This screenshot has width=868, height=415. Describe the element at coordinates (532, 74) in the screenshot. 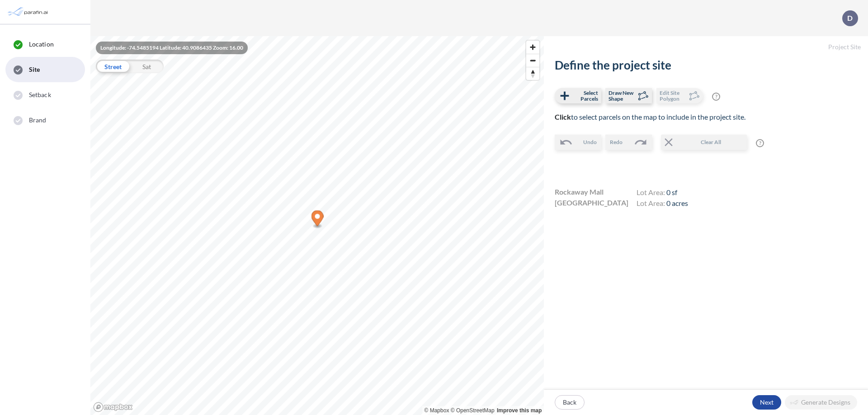

I see `span: Reset bearing to north` at that location.